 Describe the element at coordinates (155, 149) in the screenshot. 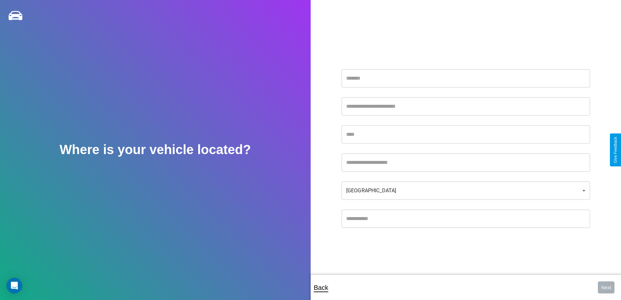

I see `h2: Where is your vehicle located?` at that location.